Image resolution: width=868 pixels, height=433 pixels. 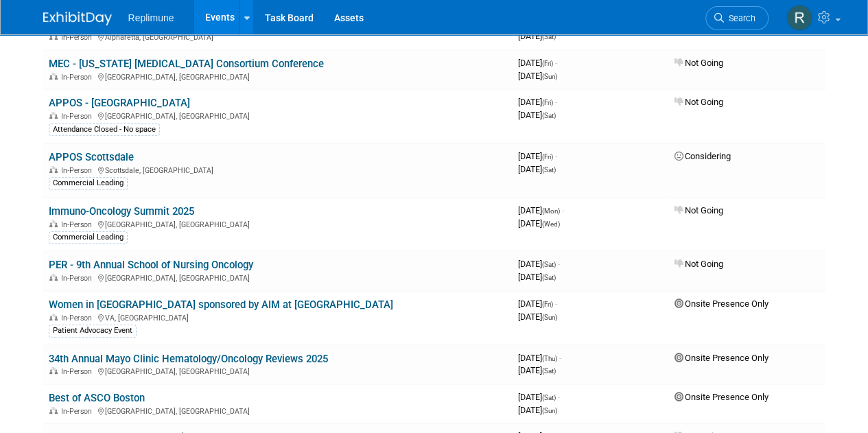 I want to click on a: PER - 9th Annual School of Nursing Oncology, so click(x=151, y=265).